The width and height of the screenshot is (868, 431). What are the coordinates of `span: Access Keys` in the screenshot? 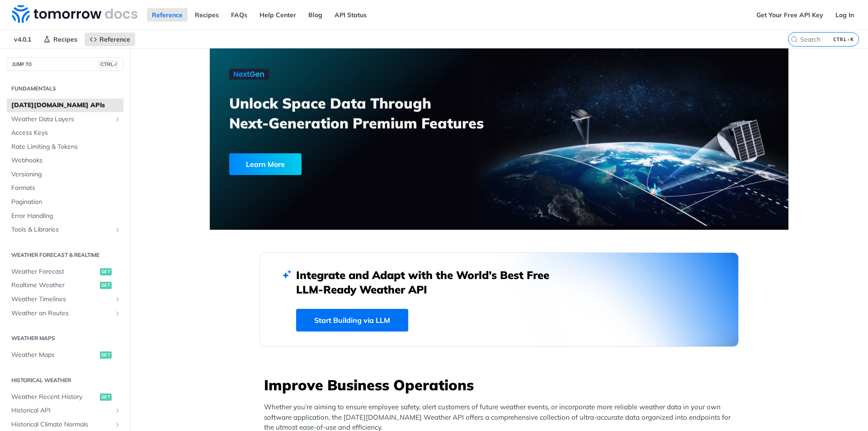 It's located at (66, 133).